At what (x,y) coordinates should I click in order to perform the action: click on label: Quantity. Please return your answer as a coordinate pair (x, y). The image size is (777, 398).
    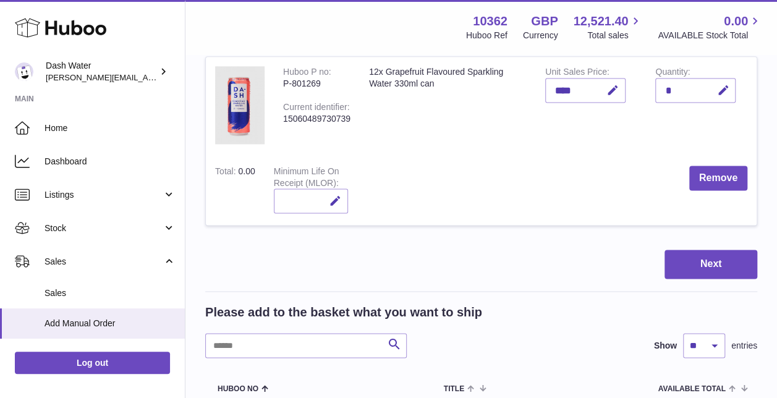
    Looking at the image, I should click on (673, 73).